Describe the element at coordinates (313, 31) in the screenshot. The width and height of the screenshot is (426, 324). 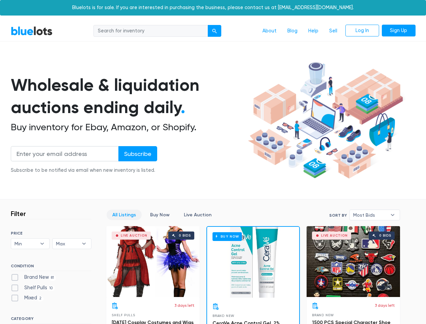
I see `a: Help` at that location.